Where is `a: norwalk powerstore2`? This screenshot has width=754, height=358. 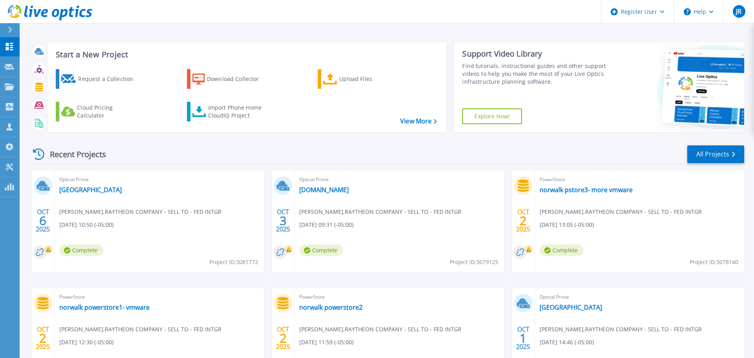 a: norwalk powerstore2 is located at coordinates (331, 307).